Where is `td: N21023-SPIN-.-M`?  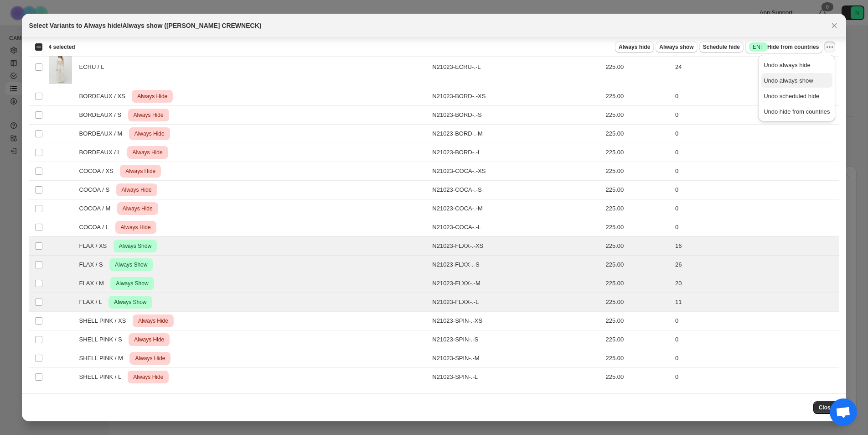 td: N21023-SPIN-.-M is located at coordinates (516, 358).